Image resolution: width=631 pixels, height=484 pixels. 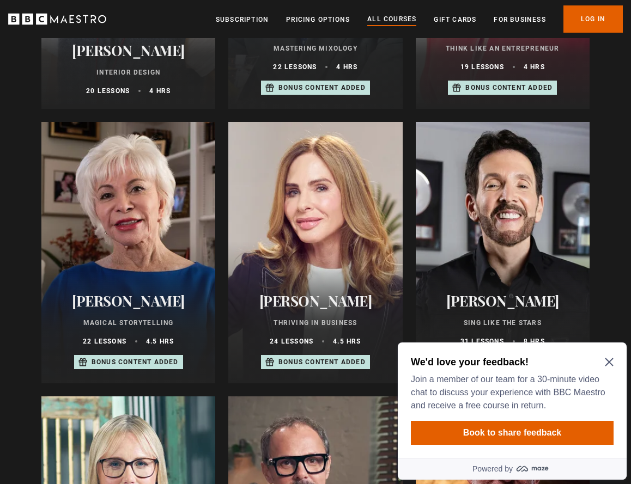 I want to click on p: Join a member of our team for a 30-minute video chat to discuss your experience with BBC Maestro ..., so click(x=117, y=54).